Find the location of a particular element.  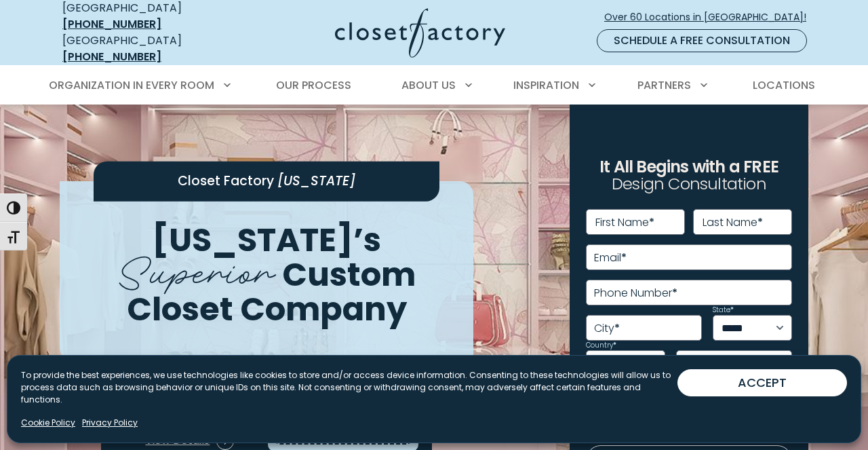

span: Locations is located at coordinates (784, 85).